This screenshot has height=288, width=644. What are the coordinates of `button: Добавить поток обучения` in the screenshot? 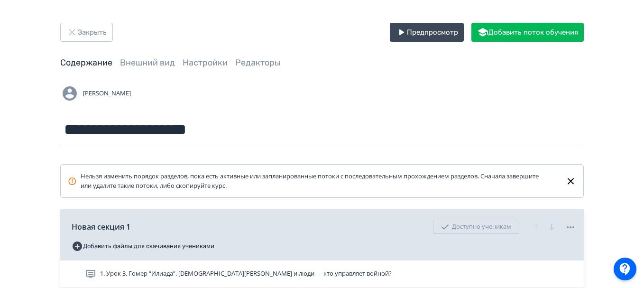 It's located at (528, 32).